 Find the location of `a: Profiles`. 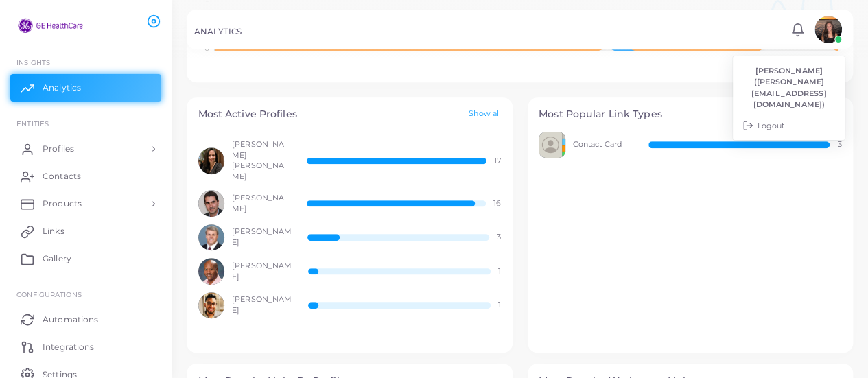

a: Profiles is located at coordinates (85, 149).